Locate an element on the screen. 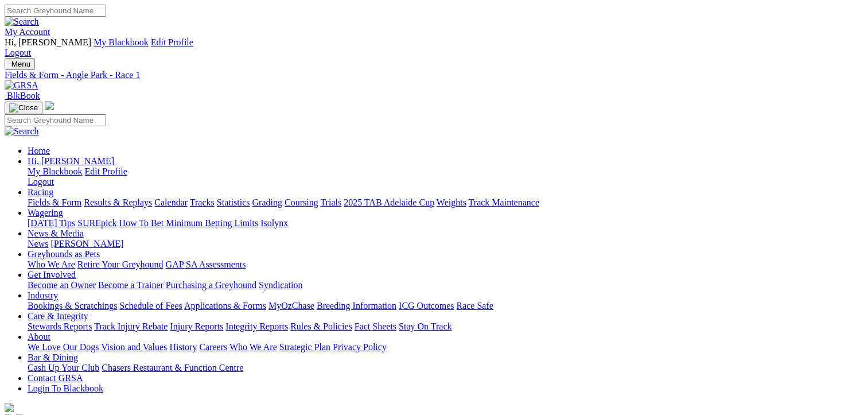 This screenshot has height=415, width=868. a: 2025 TAB Adelaide Cup is located at coordinates (389, 202).